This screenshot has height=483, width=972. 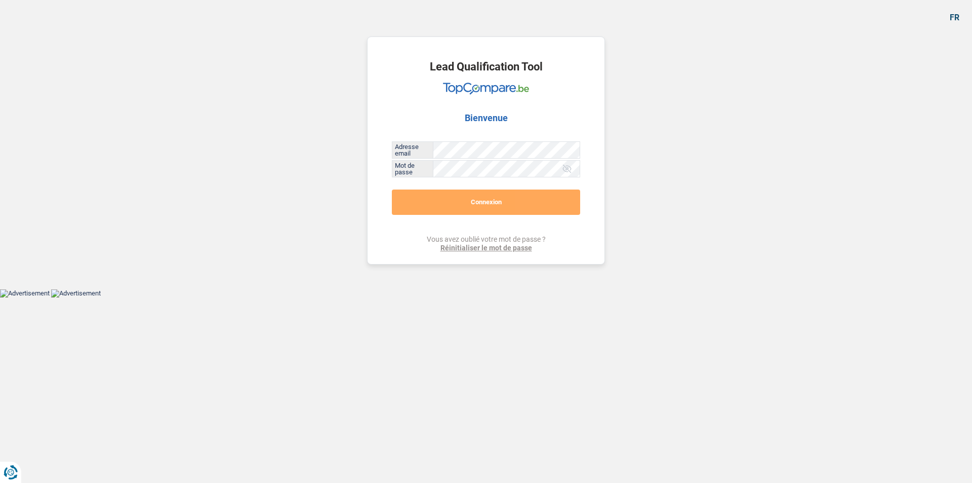 What do you see at coordinates (486, 248) in the screenshot?
I see `a: Réinitialiser le mot de passe` at bounding box center [486, 248].